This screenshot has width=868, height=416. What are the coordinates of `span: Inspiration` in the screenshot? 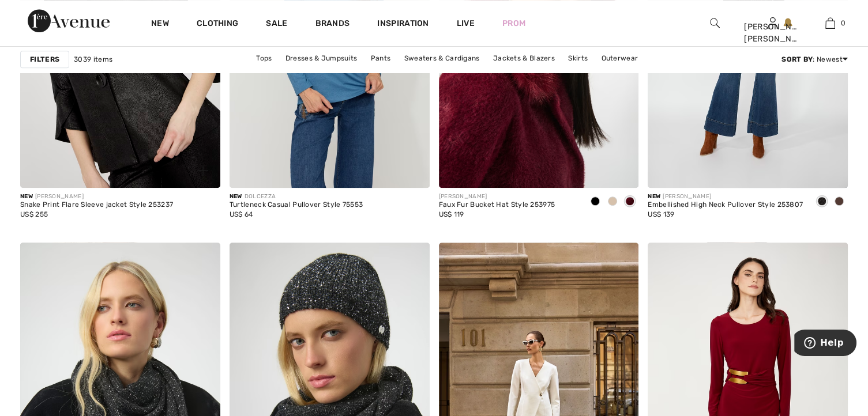 It's located at (403, 24).